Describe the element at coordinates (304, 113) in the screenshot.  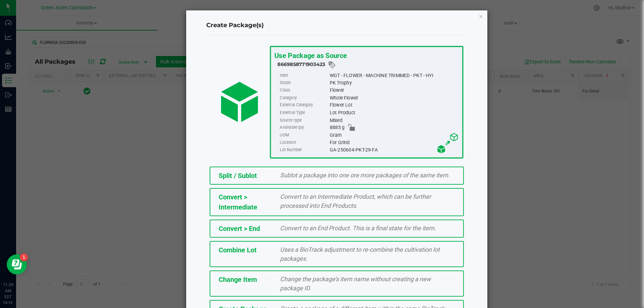
I see `label: External Type` at that location.